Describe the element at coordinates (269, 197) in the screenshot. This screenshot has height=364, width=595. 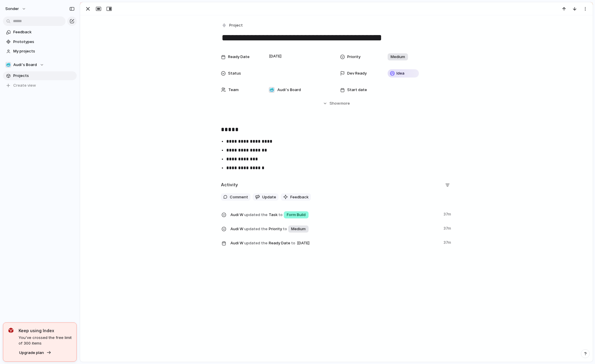
I see `span: Update` at that location.